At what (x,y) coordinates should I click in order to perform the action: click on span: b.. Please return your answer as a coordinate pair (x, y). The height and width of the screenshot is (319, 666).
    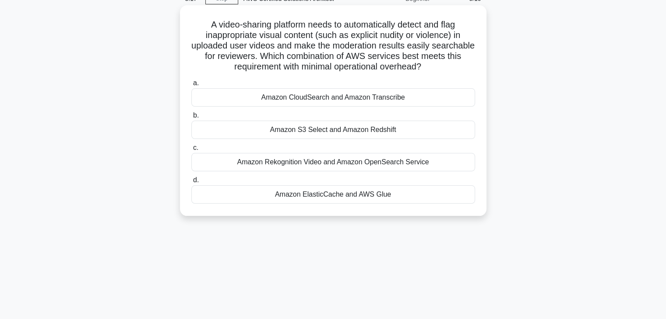
    Looking at the image, I should click on (196, 115).